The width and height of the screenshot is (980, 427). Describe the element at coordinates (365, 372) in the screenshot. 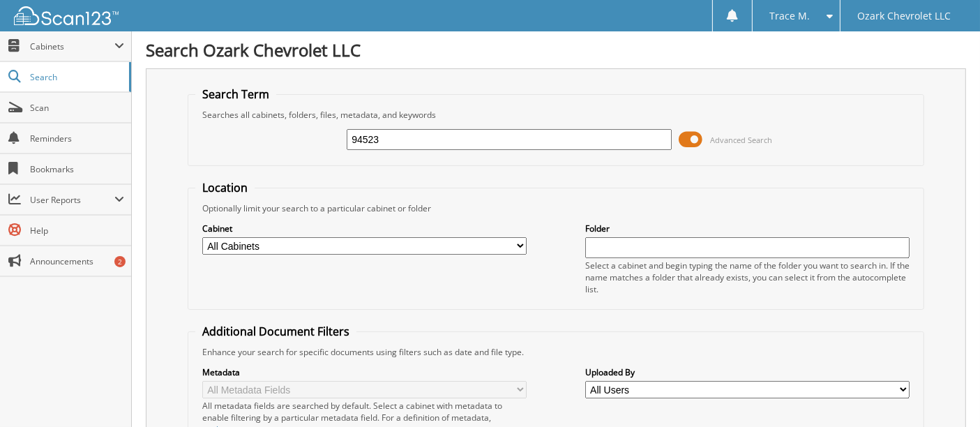

I see `label: Metadata` at that location.